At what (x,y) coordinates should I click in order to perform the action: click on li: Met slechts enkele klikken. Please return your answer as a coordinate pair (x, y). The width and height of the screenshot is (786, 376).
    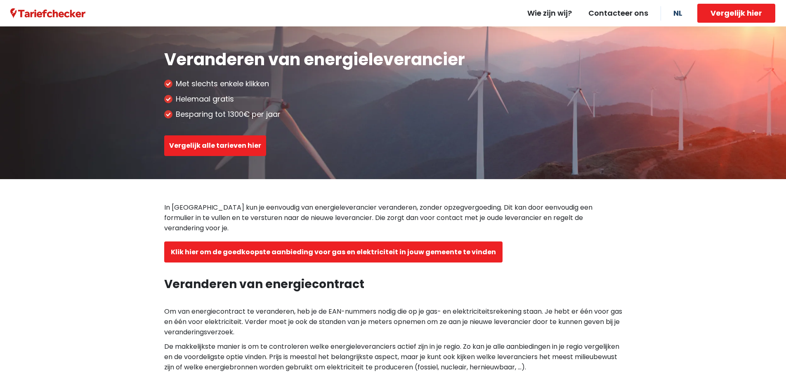
    Looking at the image, I should click on (314, 84).